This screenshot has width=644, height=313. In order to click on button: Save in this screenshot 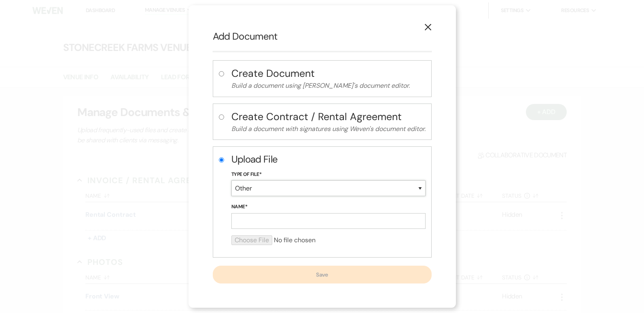, I will do `click(322, 274)`.